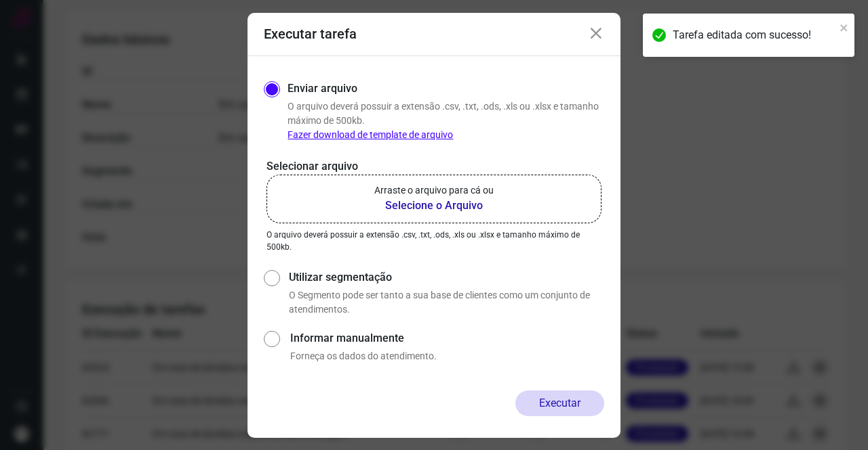 This screenshot has width=868, height=450. Describe the element at coordinates (447, 339) in the screenshot. I see `label: Informar manualmente` at that location.